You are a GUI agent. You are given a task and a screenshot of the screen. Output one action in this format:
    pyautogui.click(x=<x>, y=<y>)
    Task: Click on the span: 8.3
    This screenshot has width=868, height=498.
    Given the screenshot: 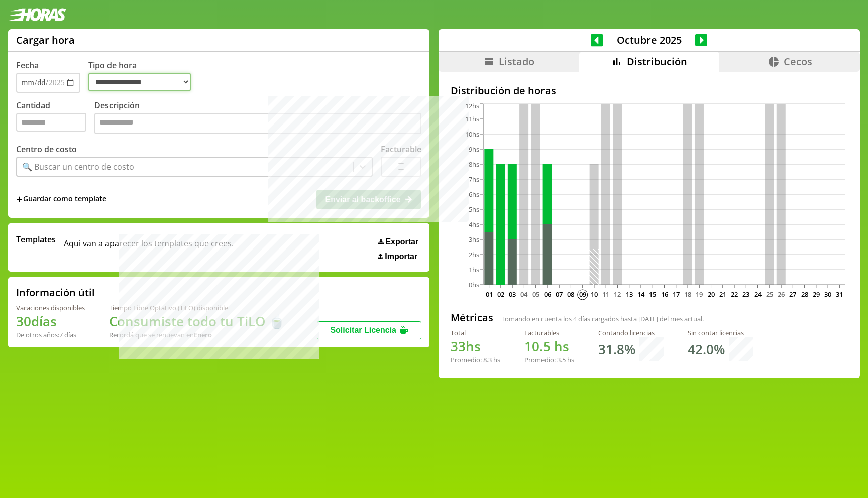 What is the action you would take?
    pyautogui.click(x=487, y=360)
    